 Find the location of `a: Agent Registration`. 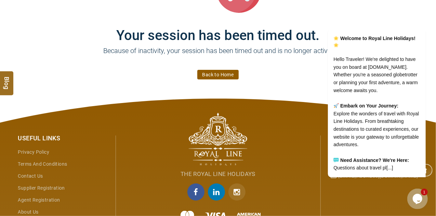

a: Agent Registration is located at coordinates (39, 200).